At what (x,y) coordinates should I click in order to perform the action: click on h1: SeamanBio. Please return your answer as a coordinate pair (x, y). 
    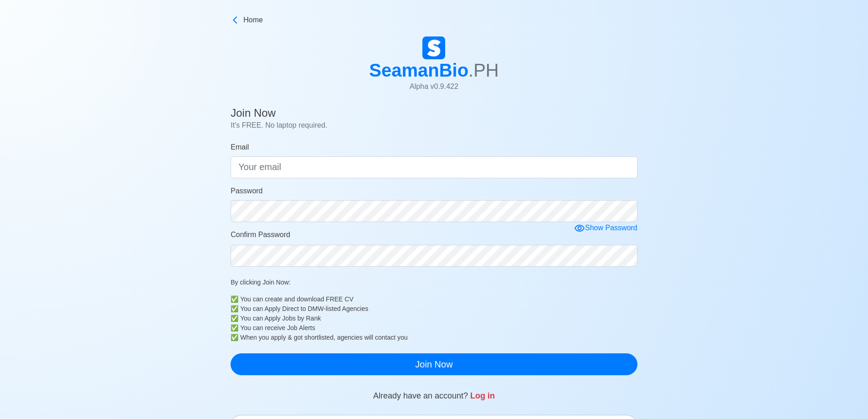
    Looking at the image, I should click on (434, 70).